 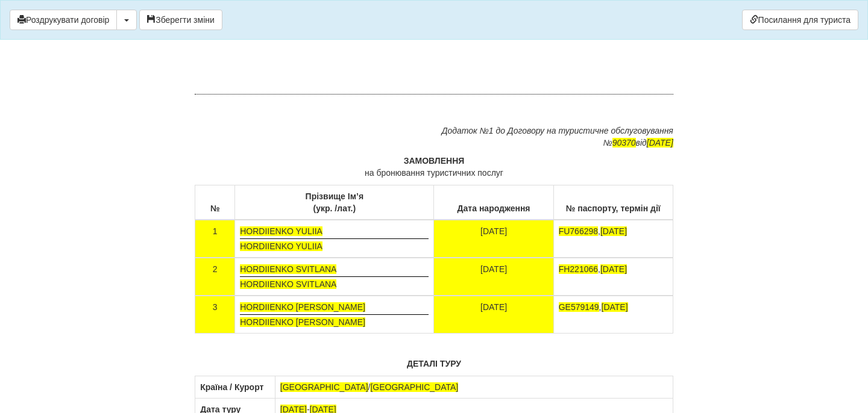 I want to click on th: Прізвище Ім’я (укр. /лат.), so click(x=334, y=203).